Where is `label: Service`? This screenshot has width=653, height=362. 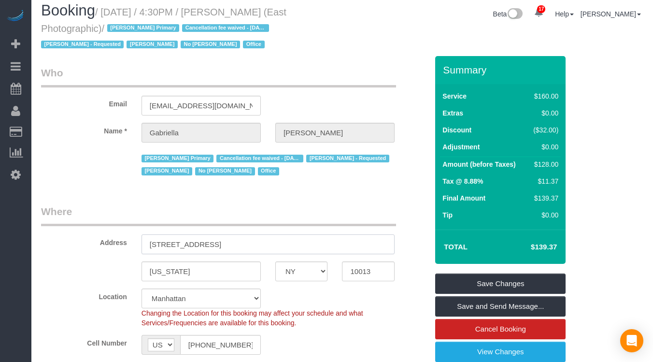 label: Service is located at coordinates (454, 96).